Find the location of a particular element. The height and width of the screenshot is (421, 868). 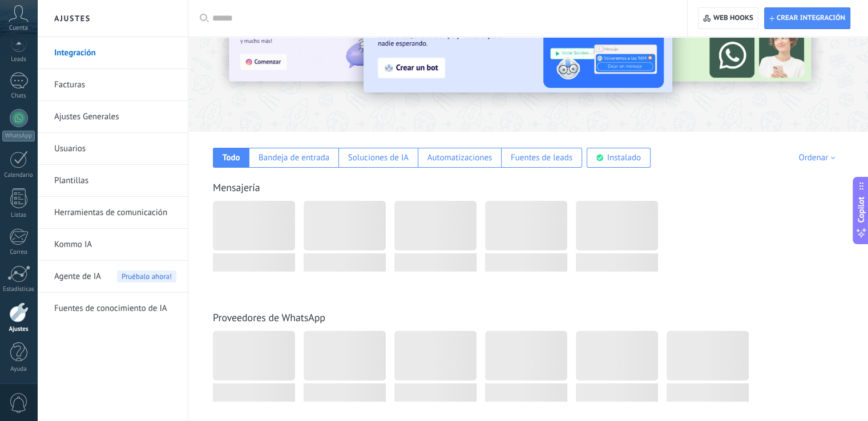

a: Usuarios is located at coordinates (115, 149).